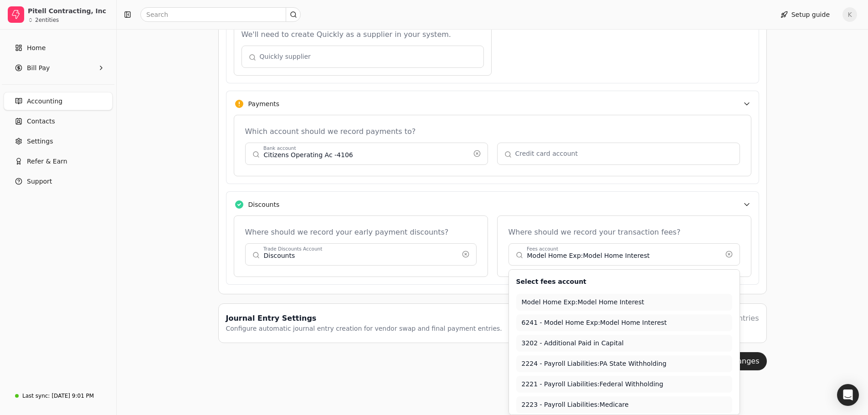  I want to click on span: Support, so click(39, 181).